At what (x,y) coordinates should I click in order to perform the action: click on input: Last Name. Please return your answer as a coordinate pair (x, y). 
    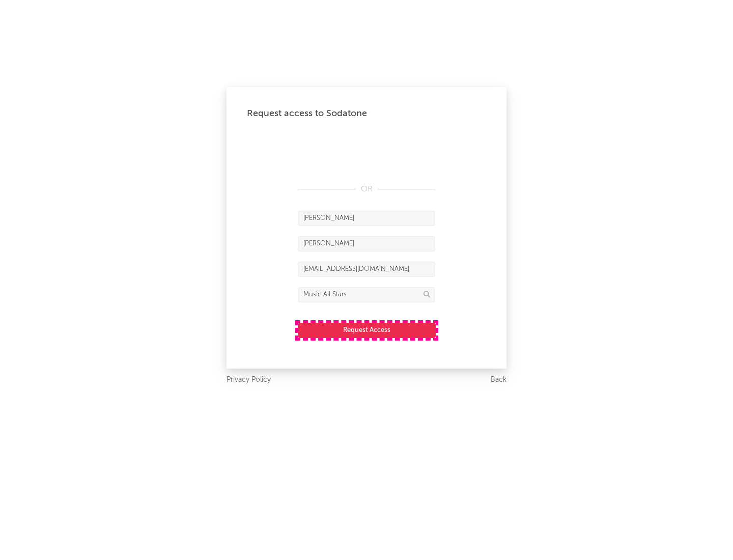
    Looking at the image, I should click on (366, 244).